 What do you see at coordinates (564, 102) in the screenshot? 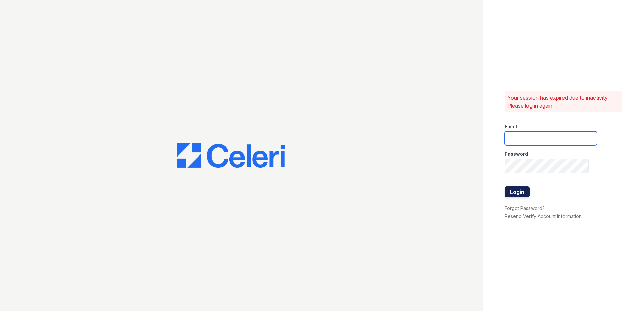
I see `p: Your session has expired due to inactivity. Please log in again.` at bounding box center [564, 102].